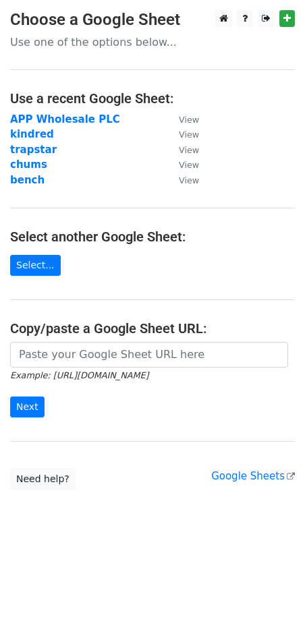  What do you see at coordinates (33, 150) in the screenshot?
I see `a: trapstar` at bounding box center [33, 150].